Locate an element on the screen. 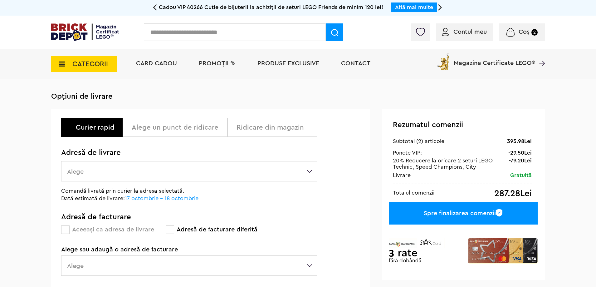 Image resolution: width=596 pixels, height=287 pixels. p: Comandă livrată prin curier la adresa selectată. is located at coordinates (147, 191).